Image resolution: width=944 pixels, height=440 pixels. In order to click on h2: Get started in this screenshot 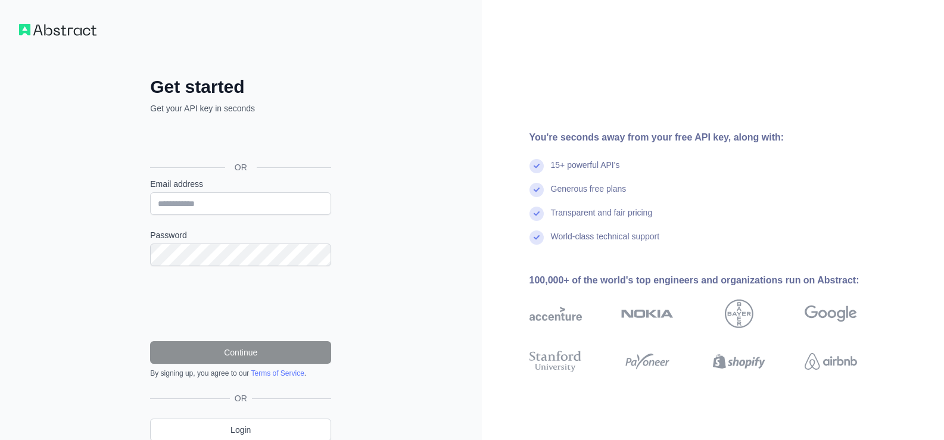, I will do `click(240, 87)`.